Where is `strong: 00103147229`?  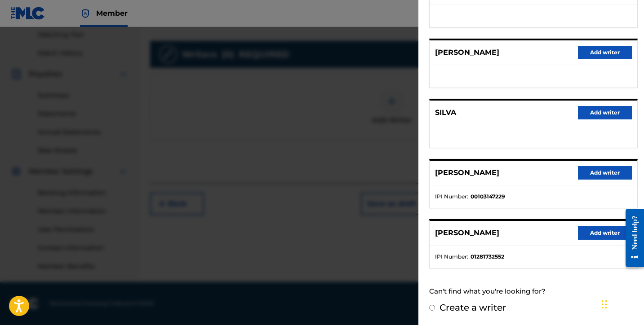
strong: 00103147229 is located at coordinates (488, 196).